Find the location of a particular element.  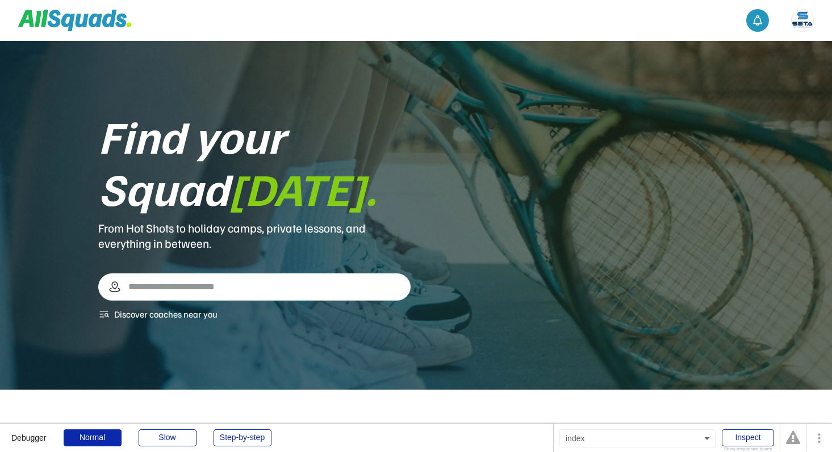

div: index is located at coordinates (637, 439).